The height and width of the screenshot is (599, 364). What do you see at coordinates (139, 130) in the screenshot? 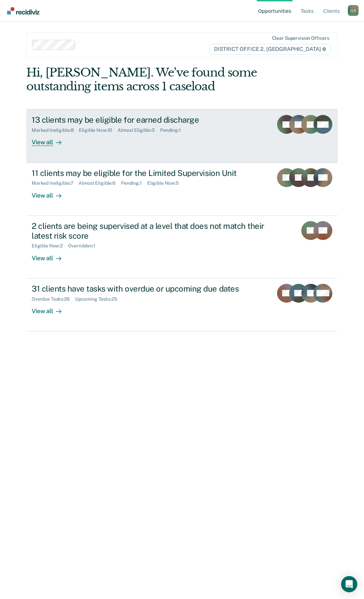
I see `div: Almost Eligible : 3` at bounding box center [139, 130].